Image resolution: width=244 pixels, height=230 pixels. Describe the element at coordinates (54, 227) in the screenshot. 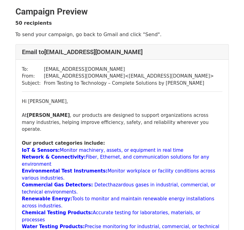

I see `strong: Water Testing Products:` at that location.